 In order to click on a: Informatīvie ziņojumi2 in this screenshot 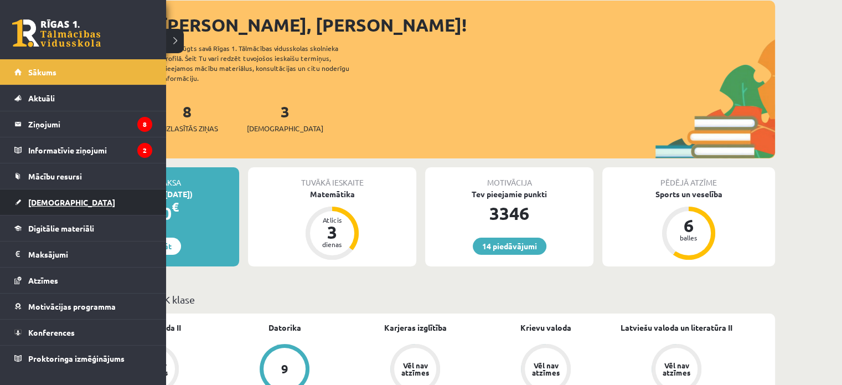, I will do `click(83, 150)`.